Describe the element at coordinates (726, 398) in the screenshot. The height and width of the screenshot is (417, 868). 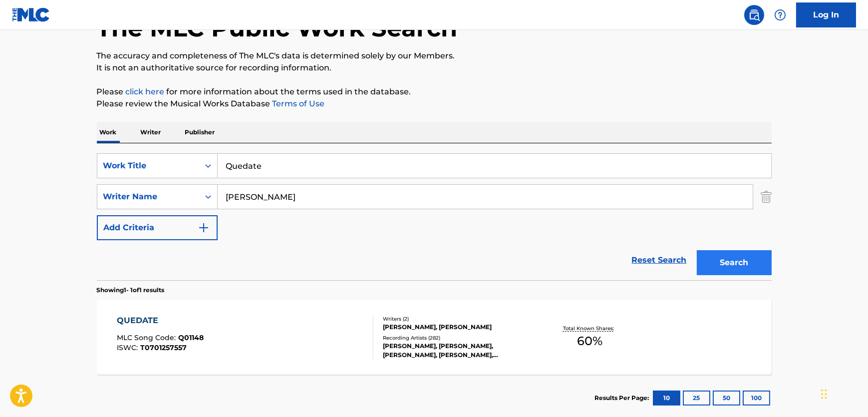
I see `button: 50` at that location.